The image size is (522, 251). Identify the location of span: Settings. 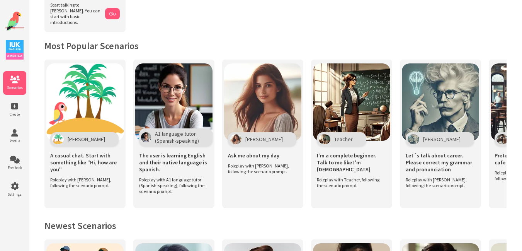
(15, 194).